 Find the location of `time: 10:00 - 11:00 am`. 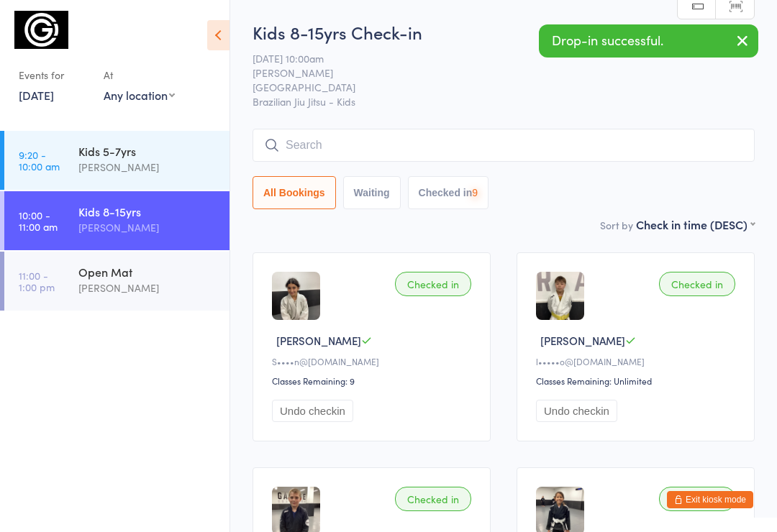

time: 10:00 - 11:00 am is located at coordinates (39, 221).